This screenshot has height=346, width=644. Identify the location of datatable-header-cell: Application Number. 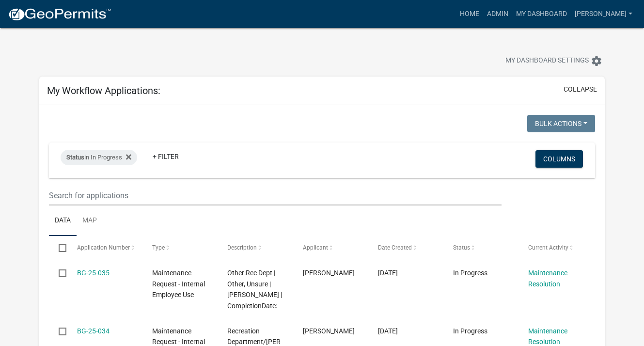
(105, 248).